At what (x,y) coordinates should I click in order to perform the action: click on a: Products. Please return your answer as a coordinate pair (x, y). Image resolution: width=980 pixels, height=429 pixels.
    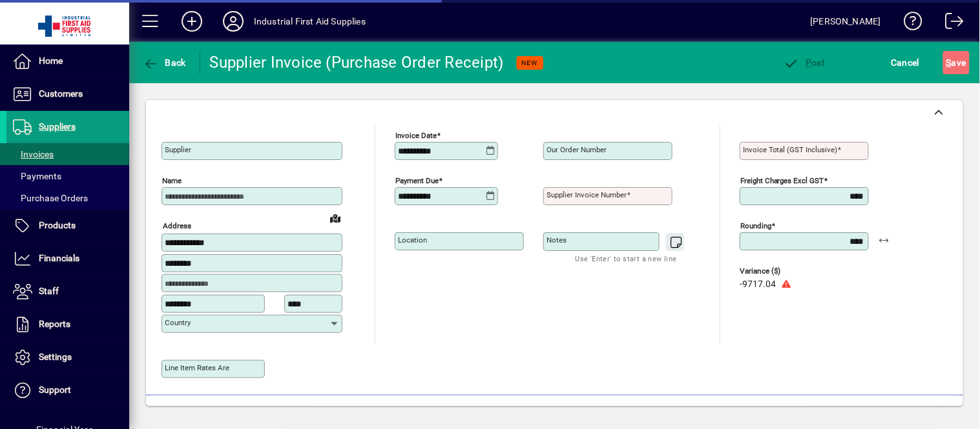
    Looking at the image, I should click on (68, 226).